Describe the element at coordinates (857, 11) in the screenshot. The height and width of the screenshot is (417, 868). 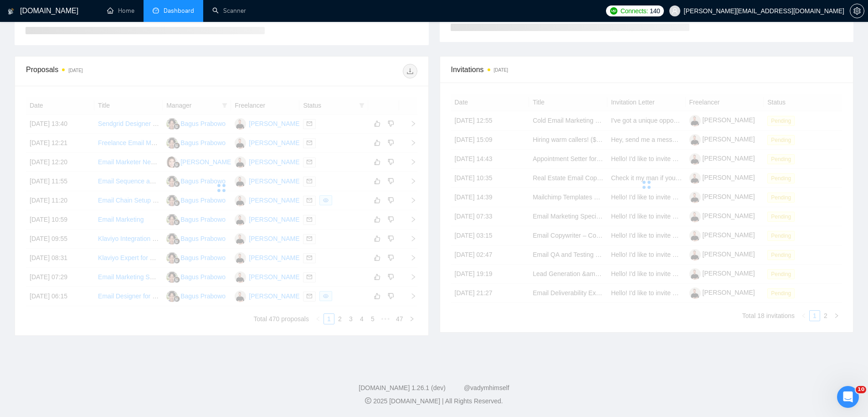
I see `a: setting` at that location.